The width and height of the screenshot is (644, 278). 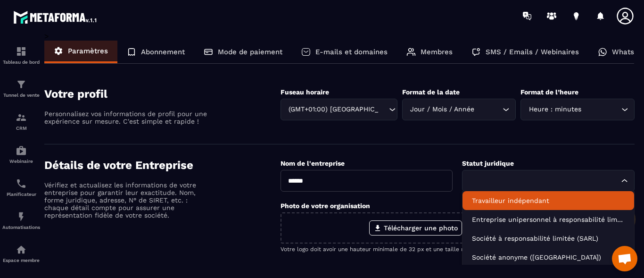 I want to click on h4: Votre profil, so click(x=162, y=94).